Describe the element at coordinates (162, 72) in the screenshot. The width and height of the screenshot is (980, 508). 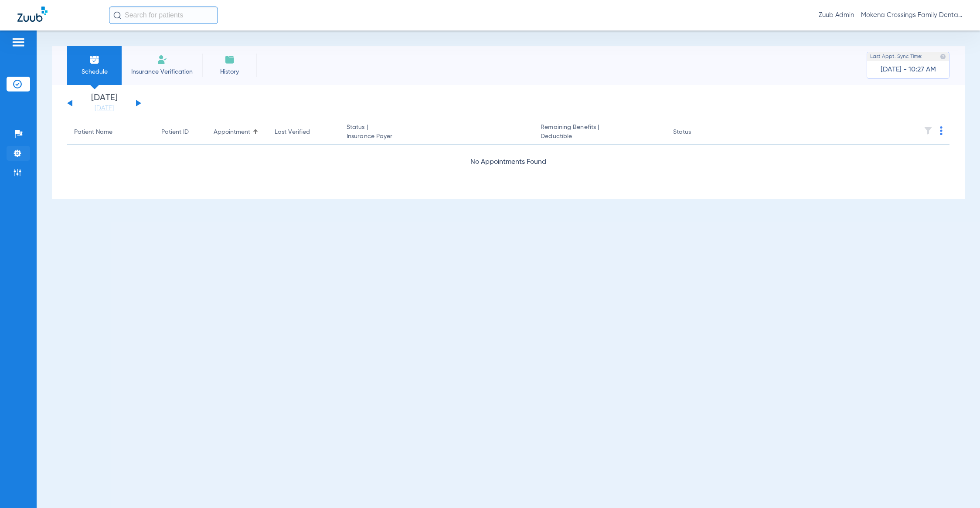
I see `span: Insurance Verification` at that location.